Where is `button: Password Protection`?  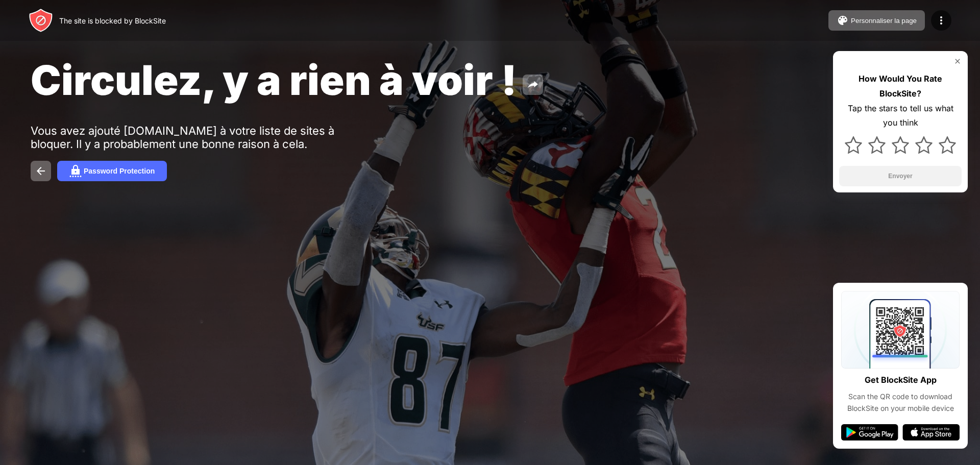 button: Password Protection is located at coordinates (112, 171).